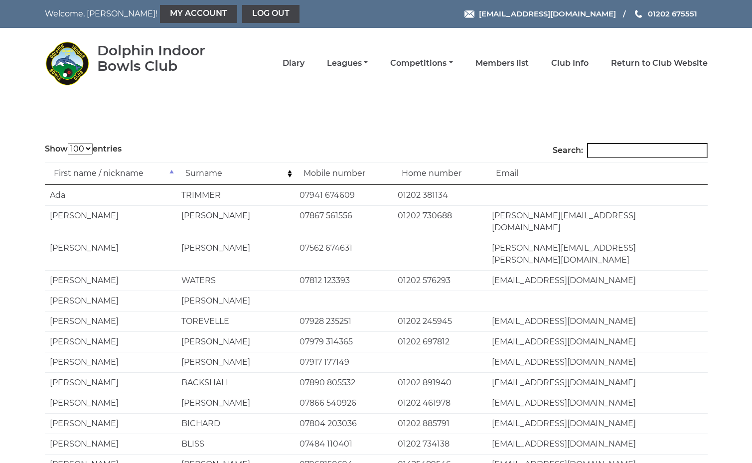 The height and width of the screenshot is (463, 752). What do you see at coordinates (439, 382) in the screenshot?
I see `td: 01202 891940` at bounding box center [439, 382].